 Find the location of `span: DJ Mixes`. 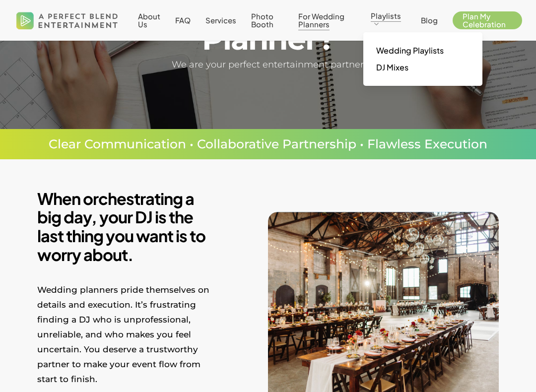

span: DJ Mixes is located at coordinates (392, 67).